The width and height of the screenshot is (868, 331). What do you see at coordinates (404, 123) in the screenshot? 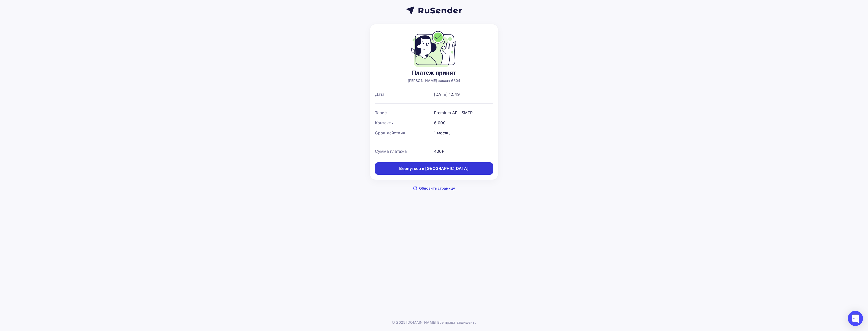
I see `div: Контакты` at bounding box center [404, 123].